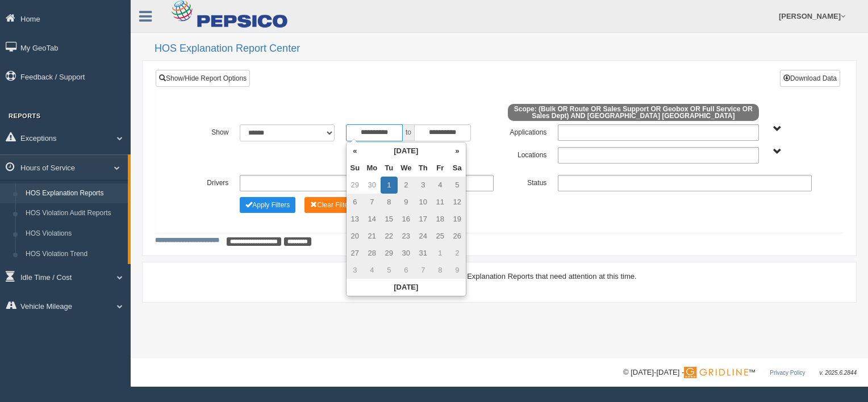  I want to click on td: 19, so click(457, 219).